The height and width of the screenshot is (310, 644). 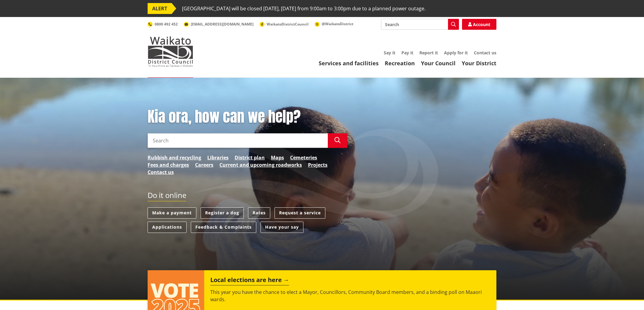 I want to click on a: Your District, so click(x=479, y=63).